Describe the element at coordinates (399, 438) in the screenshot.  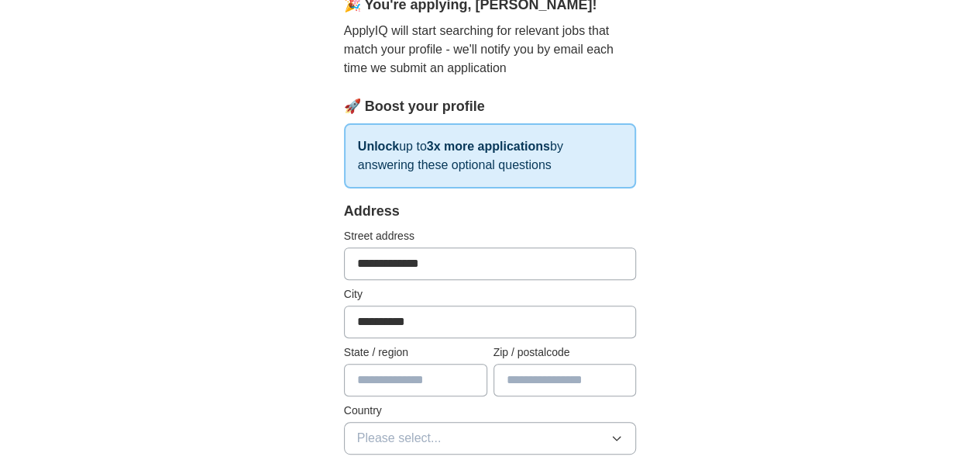
I see `span: Please select...` at that location.